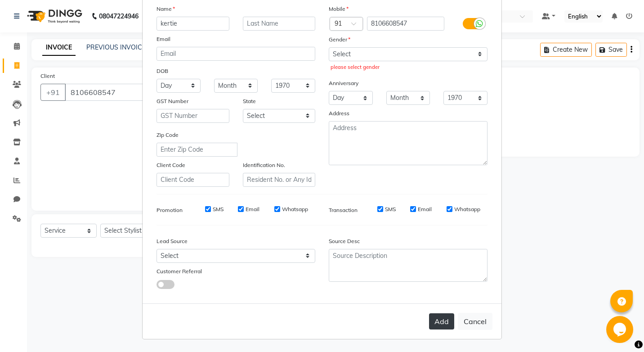 This screenshot has width=644, height=352. Describe the element at coordinates (167, 135) in the screenshot. I see `label: Zip Code` at that location.